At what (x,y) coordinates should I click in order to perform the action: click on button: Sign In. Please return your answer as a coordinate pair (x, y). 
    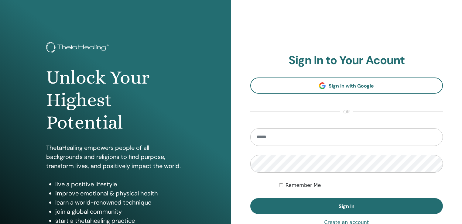
    Looking at the image, I should click on (346, 206).